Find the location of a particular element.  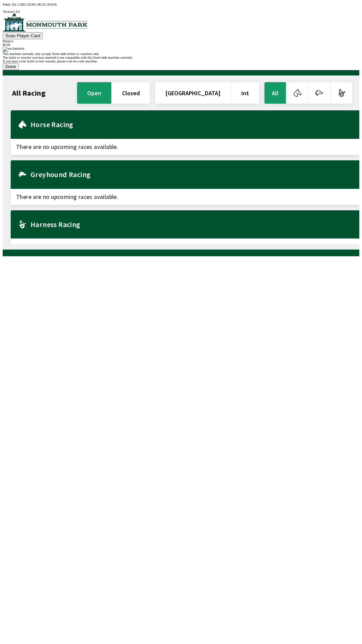

h2: Harness Racing is located at coordinates (192, 224).